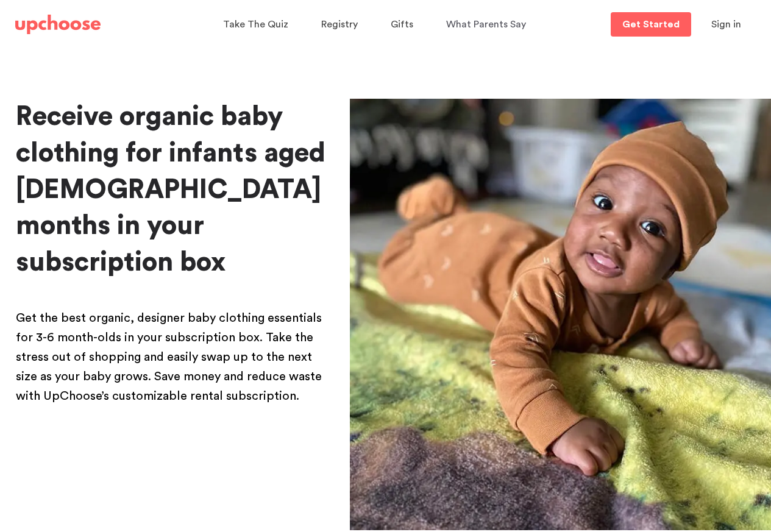 The image size is (771, 532). I want to click on a: Gifts, so click(404, 25).